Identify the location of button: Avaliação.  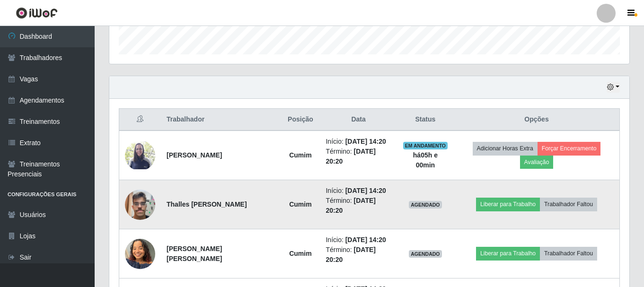
(537, 162).